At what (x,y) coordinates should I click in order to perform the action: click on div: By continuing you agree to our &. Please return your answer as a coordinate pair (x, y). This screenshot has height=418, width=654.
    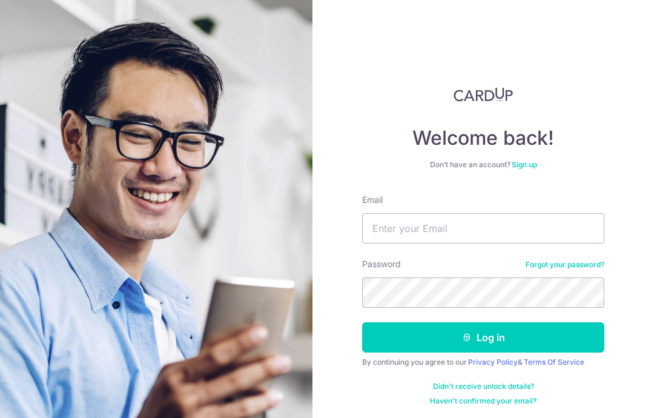
    Looking at the image, I should click on (483, 362).